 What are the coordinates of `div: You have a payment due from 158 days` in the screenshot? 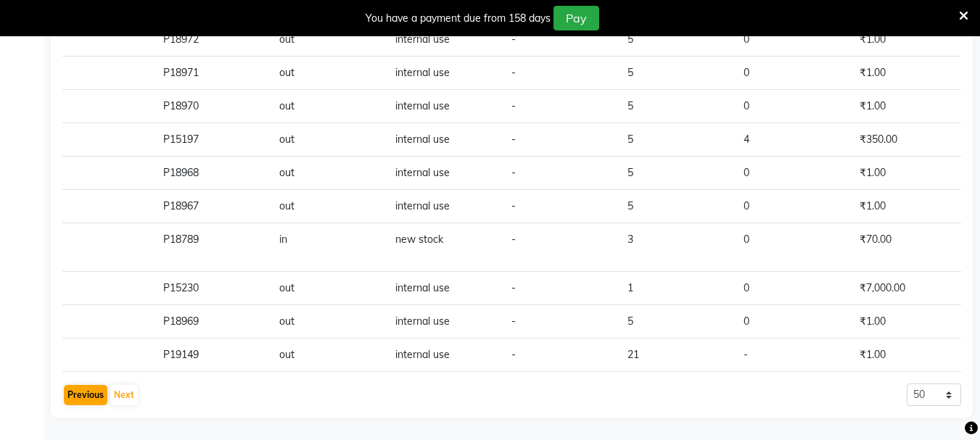 It's located at (458, 18).